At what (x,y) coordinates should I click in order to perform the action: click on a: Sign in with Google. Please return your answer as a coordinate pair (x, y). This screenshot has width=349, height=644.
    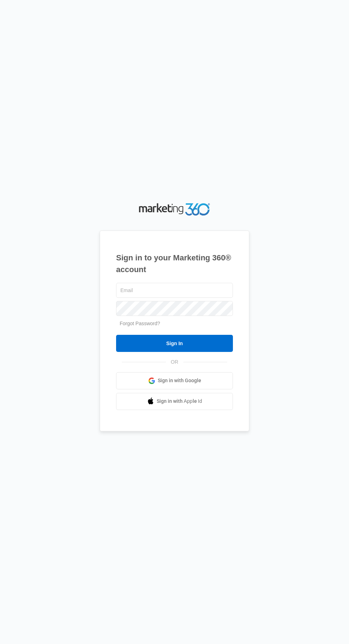
    Looking at the image, I should click on (174, 380).